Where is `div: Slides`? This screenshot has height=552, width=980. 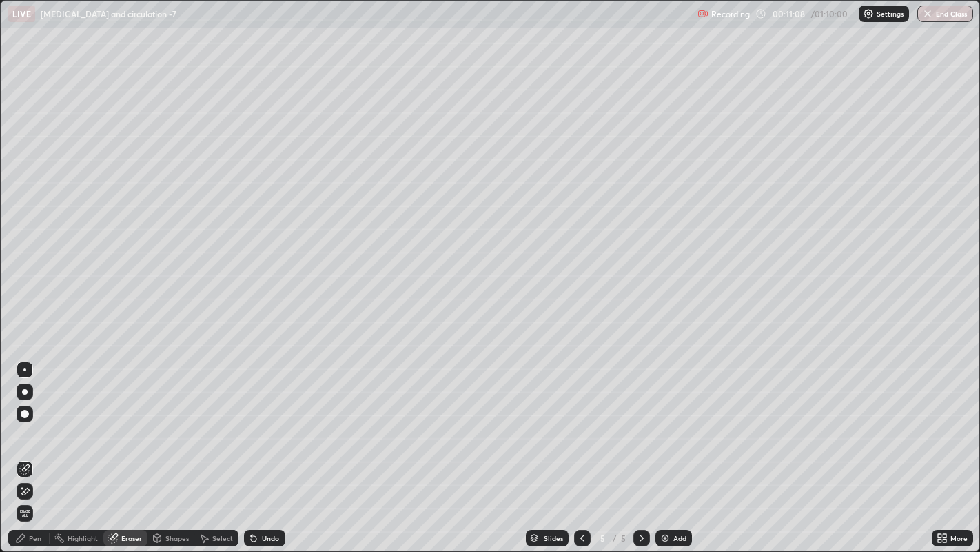
div: Slides is located at coordinates (553, 538).